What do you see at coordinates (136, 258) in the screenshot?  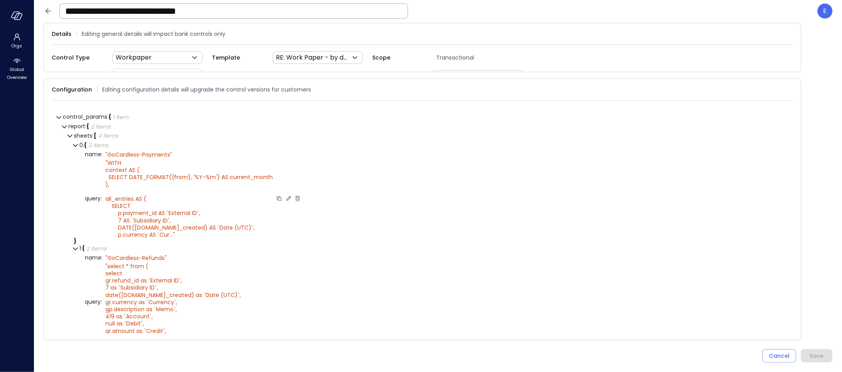 I see `div: " GoCardless-Refunds"` at bounding box center [136, 258].